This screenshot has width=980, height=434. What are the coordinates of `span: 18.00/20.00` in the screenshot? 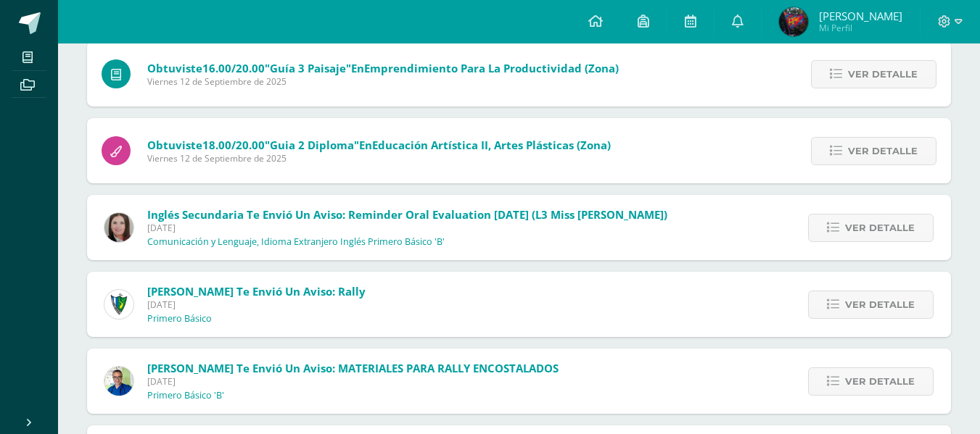 It's located at (233, 145).